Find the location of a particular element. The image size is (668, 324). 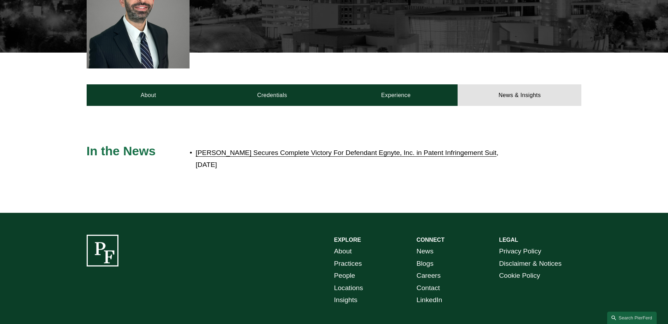

a: Careers is located at coordinates (428, 276).